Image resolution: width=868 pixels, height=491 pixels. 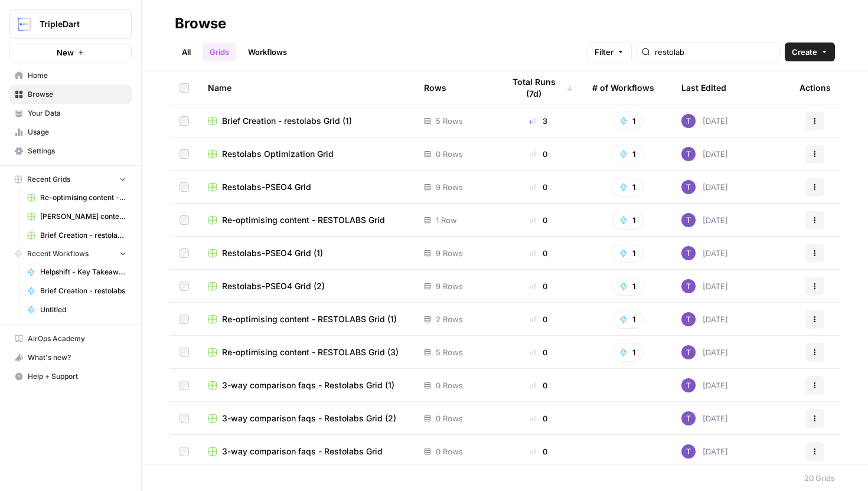 What do you see at coordinates (77, 151) in the screenshot?
I see `span: Settings` at bounding box center [77, 151].